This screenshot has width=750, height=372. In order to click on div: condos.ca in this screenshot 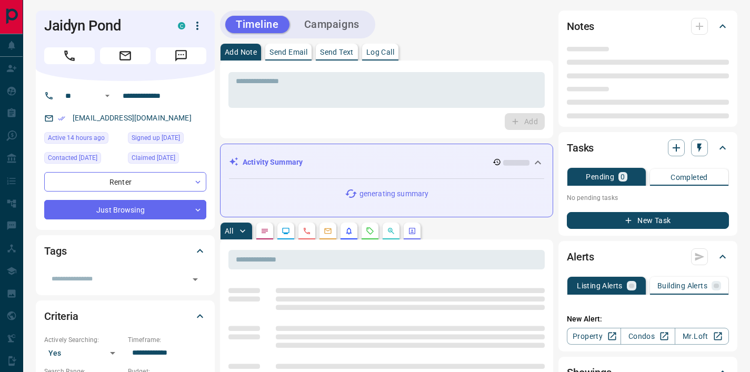, I will do `click(182, 26)`.